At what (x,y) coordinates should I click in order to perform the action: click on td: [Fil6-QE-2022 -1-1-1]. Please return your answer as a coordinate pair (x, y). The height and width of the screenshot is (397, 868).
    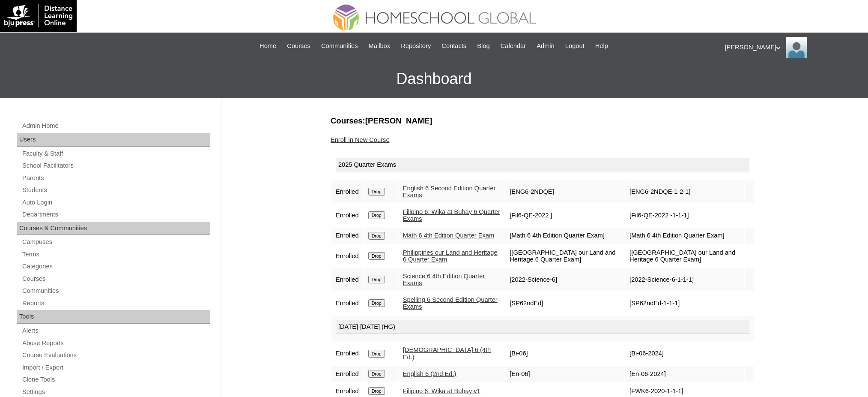
    Looking at the image, I should click on (685, 215).